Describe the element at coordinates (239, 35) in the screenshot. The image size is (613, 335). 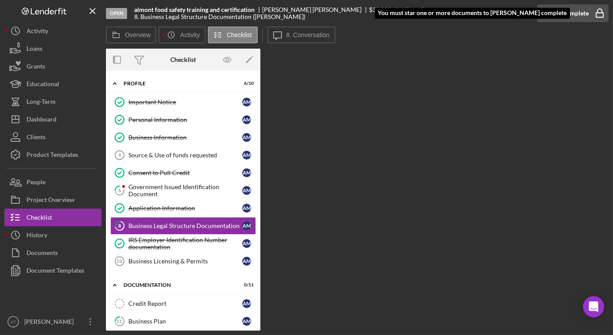
I see `label: Checklist` at that location.